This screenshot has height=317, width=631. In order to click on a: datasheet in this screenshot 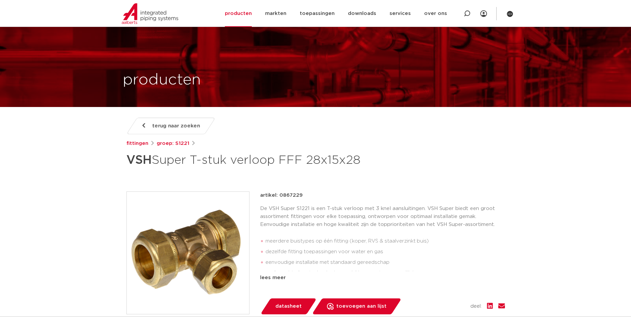, I will do `click(288, 307)`.